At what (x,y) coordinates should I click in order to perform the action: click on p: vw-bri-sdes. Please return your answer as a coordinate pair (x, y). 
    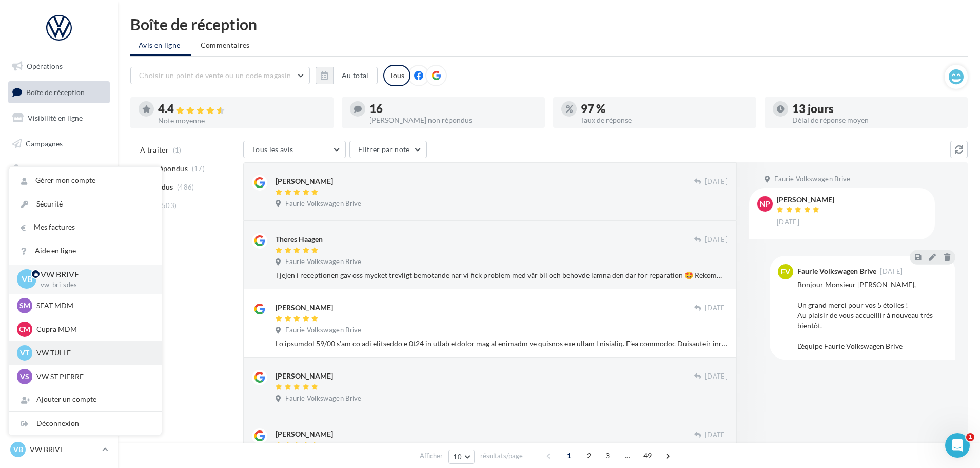
    Looking at the image, I should click on (92, 285).